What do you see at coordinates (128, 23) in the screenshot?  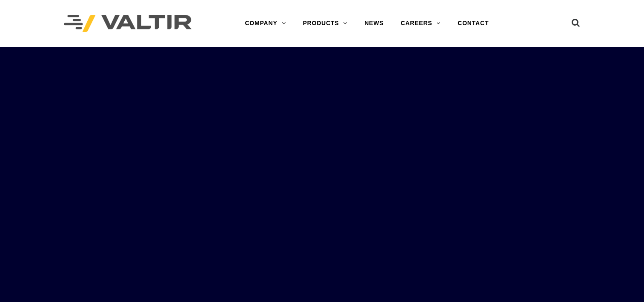 I see `img: Valtir` at bounding box center [128, 23].